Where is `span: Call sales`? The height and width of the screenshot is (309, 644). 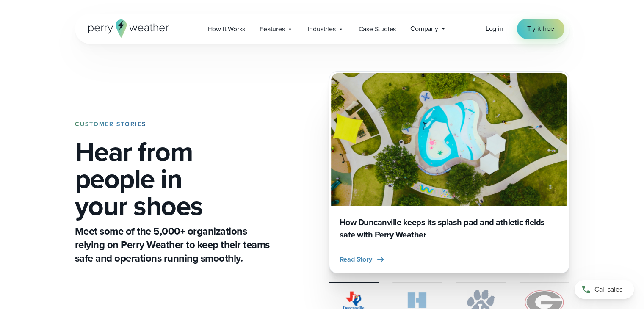 span: Call sales is located at coordinates (609, 290).